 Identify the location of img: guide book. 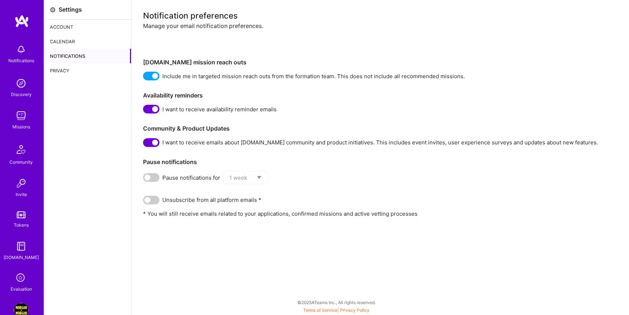
(21, 246).